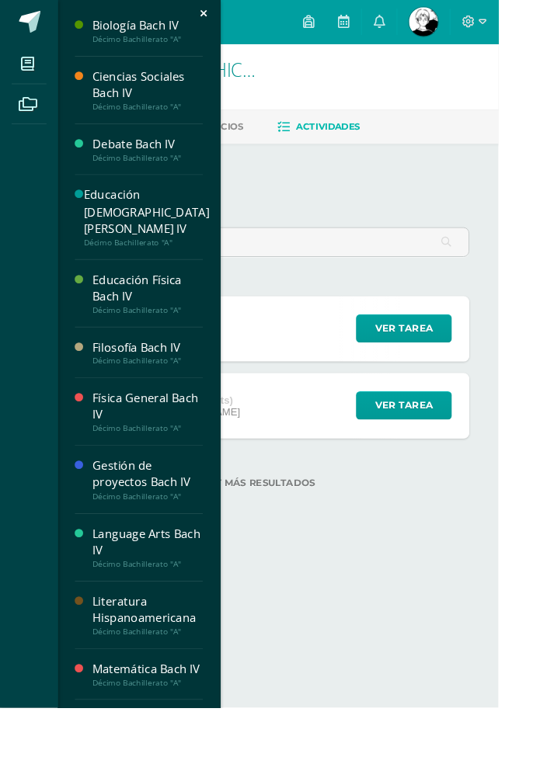 This screenshot has width=533, height=757. Describe the element at coordinates (158, 435) in the screenshot. I see `div: Física General Bach IV` at that location.